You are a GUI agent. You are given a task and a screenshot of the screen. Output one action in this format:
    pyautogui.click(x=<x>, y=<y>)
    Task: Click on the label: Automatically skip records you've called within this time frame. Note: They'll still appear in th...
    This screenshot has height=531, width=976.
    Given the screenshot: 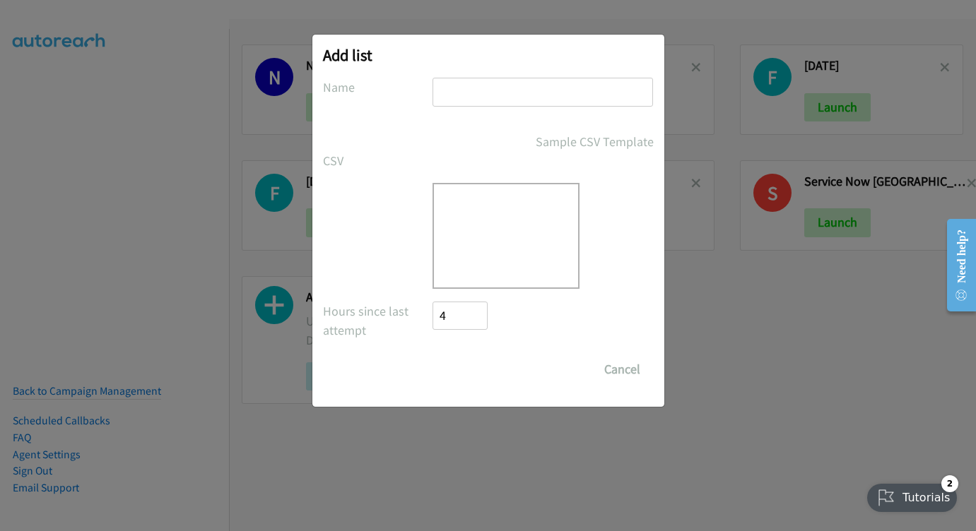 What is the action you would take?
    pyautogui.click(x=378, y=321)
    